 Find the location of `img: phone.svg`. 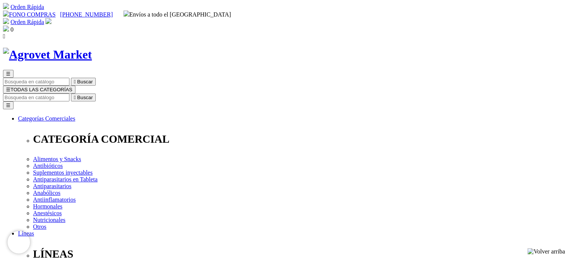

img: phone.svg is located at coordinates (6, 14).